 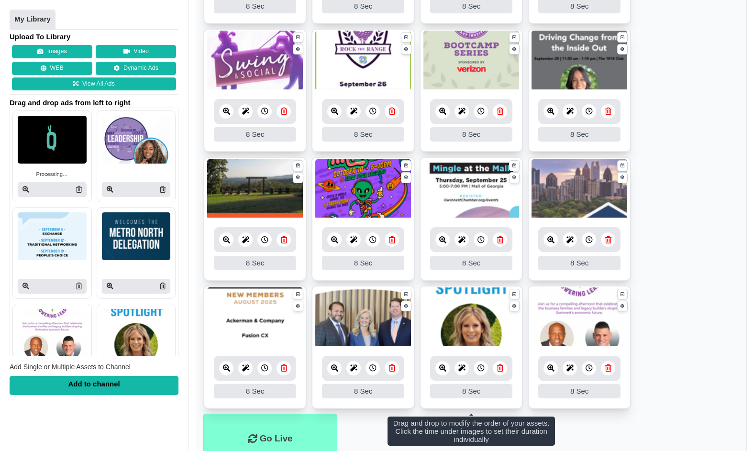 What do you see at coordinates (136, 52) in the screenshot?
I see `button: Video` at bounding box center [136, 52].